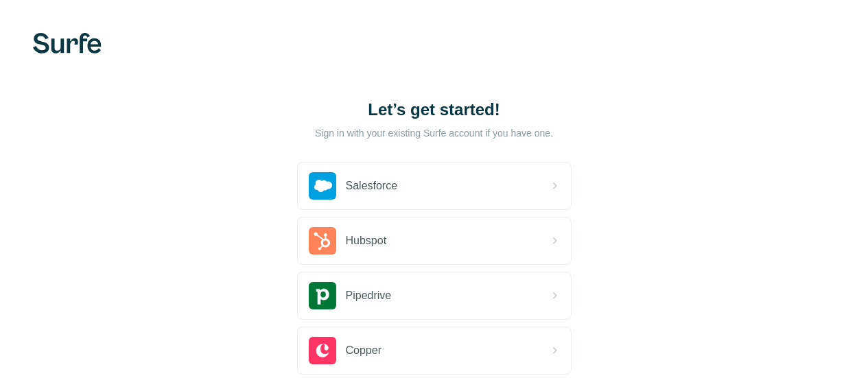 The image size is (868, 378). Describe the element at coordinates (364, 351) in the screenshot. I see `span: Copper` at that location.